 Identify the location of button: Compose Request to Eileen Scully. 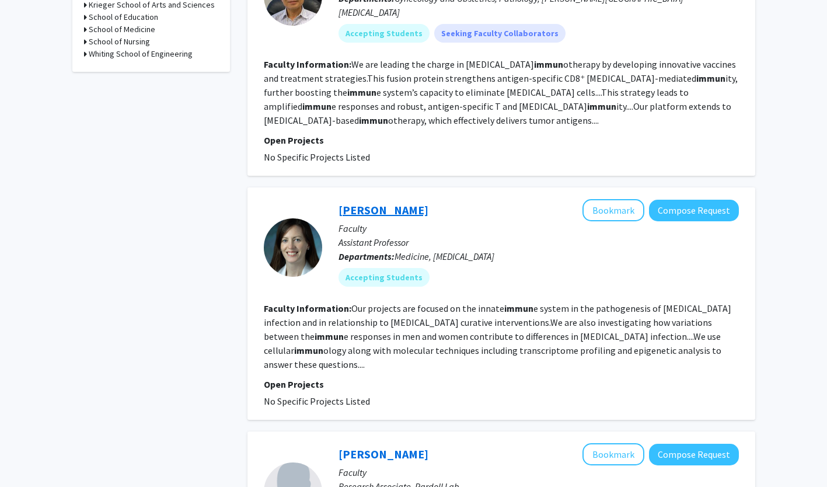
(694, 210).